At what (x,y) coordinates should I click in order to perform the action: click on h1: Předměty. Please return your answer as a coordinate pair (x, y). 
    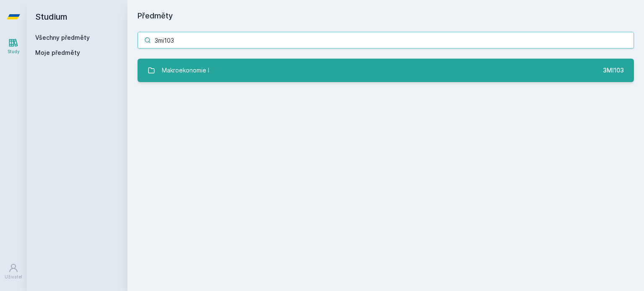
    Looking at the image, I should click on (386, 16).